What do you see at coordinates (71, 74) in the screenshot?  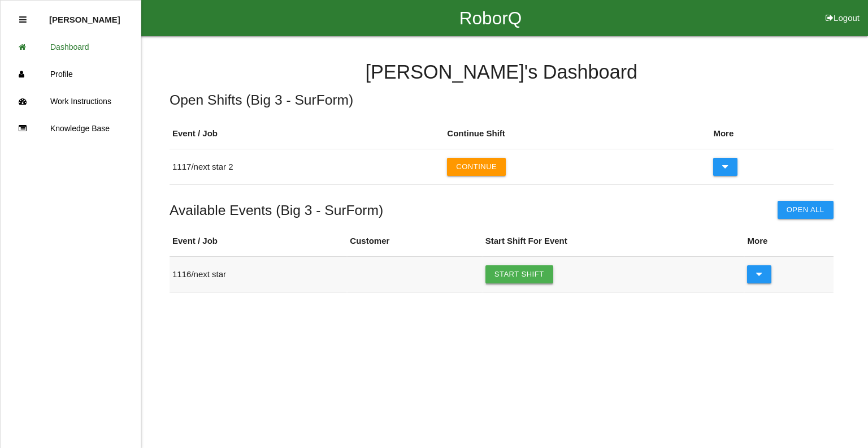 I see `a: Profile` at bounding box center [71, 74].